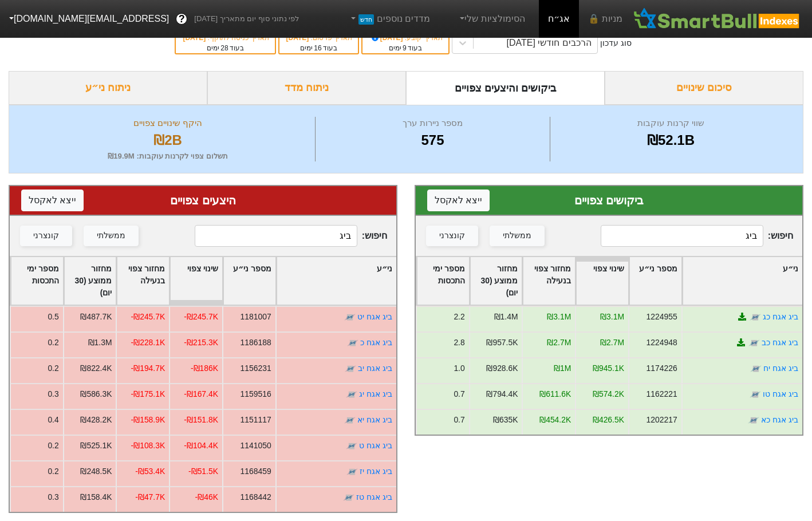 The width and height of the screenshot is (812, 521). I want to click on div: 0.3, so click(52, 497).